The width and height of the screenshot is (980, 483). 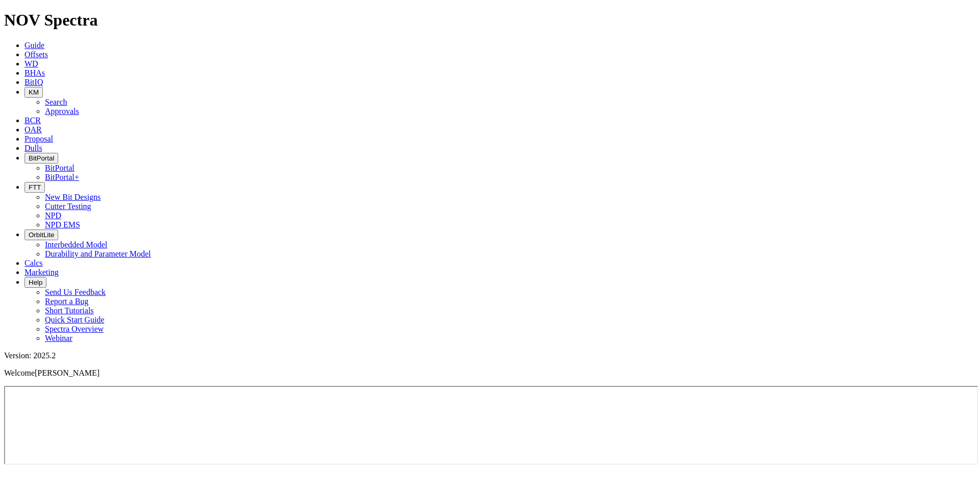 What do you see at coordinates (66, 301) in the screenshot?
I see `a: Report a Bug` at bounding box center [66, 301].